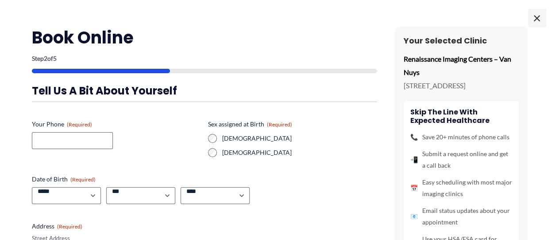  What do you see at coordinates (461, 188) in the screenshot?
I see `li: Easy scheduling with most major imaging clinics` at bounding box center [461, 188].